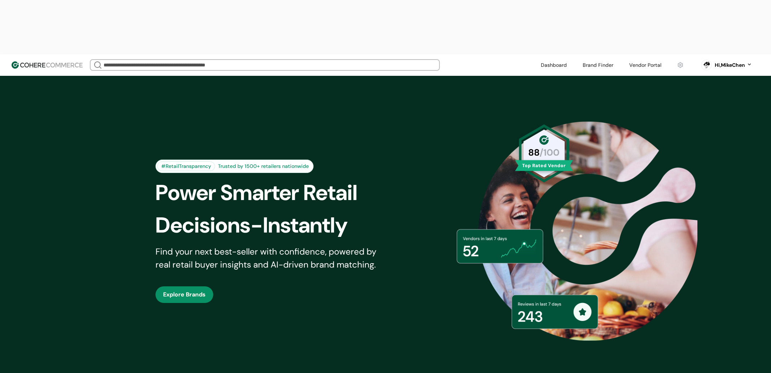 This screenshot has height=373, width=771. I want to click on img: Cohere Logo, so click(47, 65).